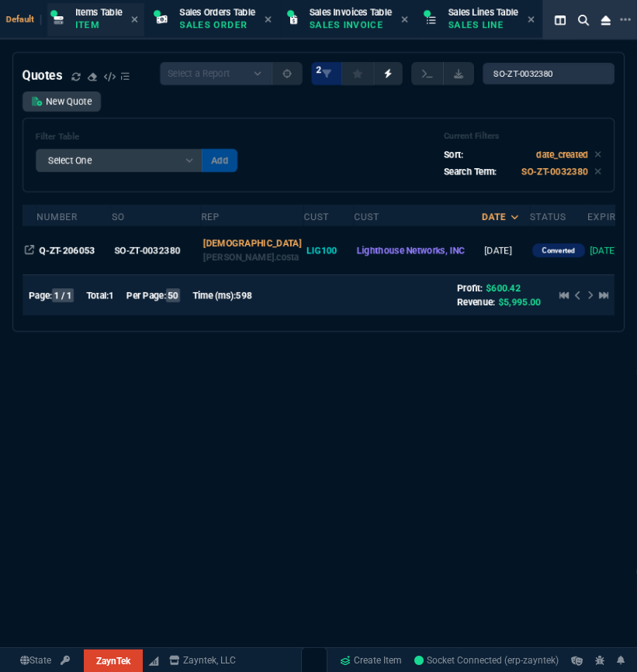 Image resolution: width=637 pixels, height=672 pixels. I want to click on span: LIG100, so click(322, 250).